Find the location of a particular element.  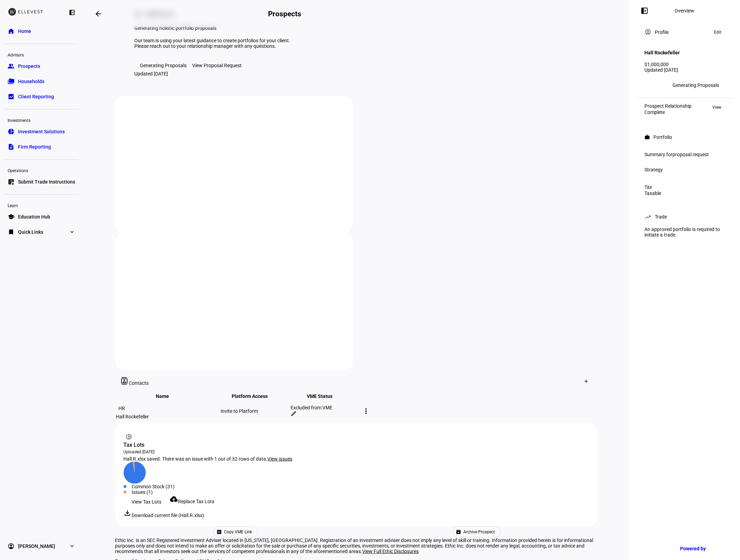

eth-mat-symbol: account_circle is located at coordinates (11, 546).